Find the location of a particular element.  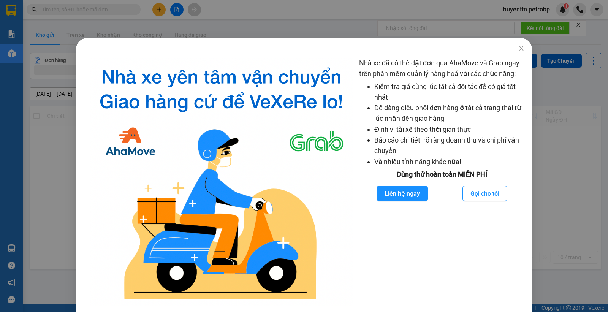

div: Dùng thử hoàn toàn MIỄN PHÍ is located at coordinates (441, 174).